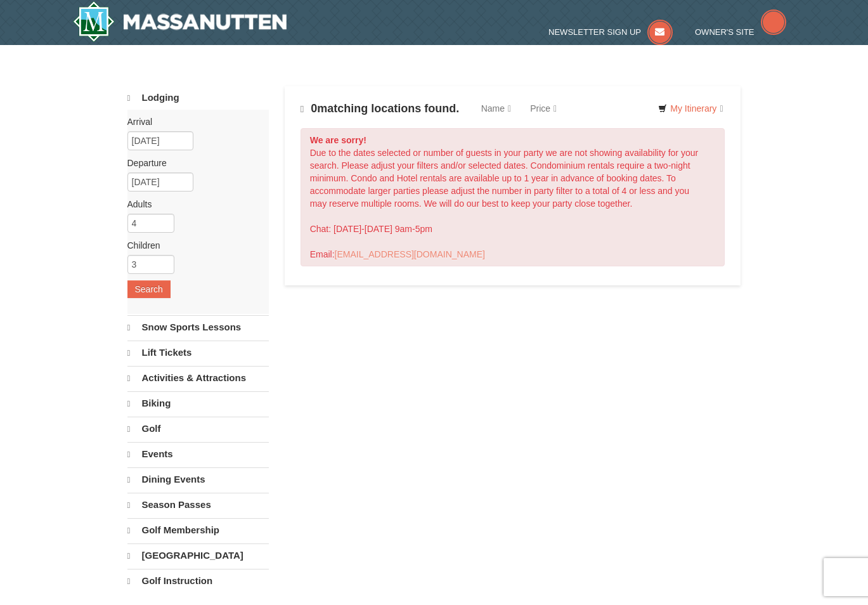  I want to click on a: Golf Membership, so click(198, 530).